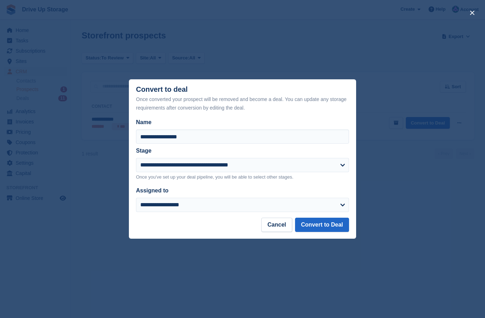 Image resolution: width=485 pixels, height=318 pixels. I want to click on label: Name, so click(243, 122).